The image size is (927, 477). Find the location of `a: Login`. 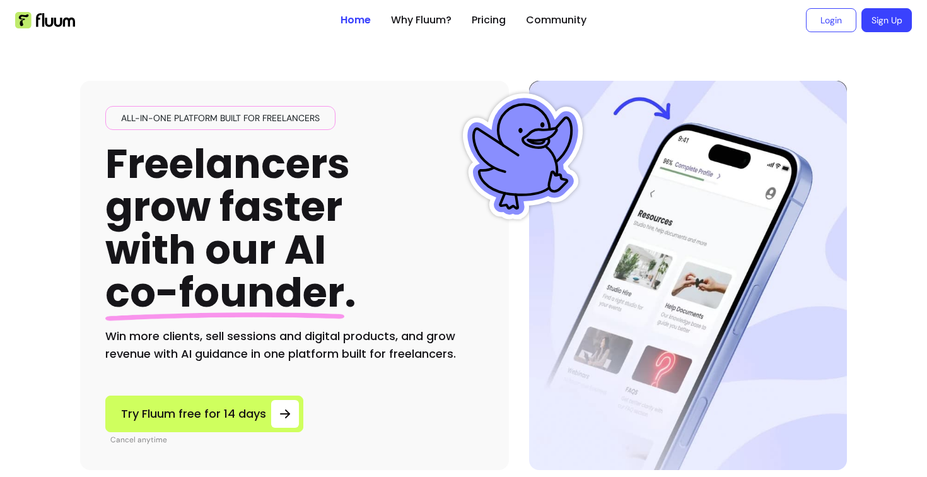

a: Login is located at coordinates (831, 20).